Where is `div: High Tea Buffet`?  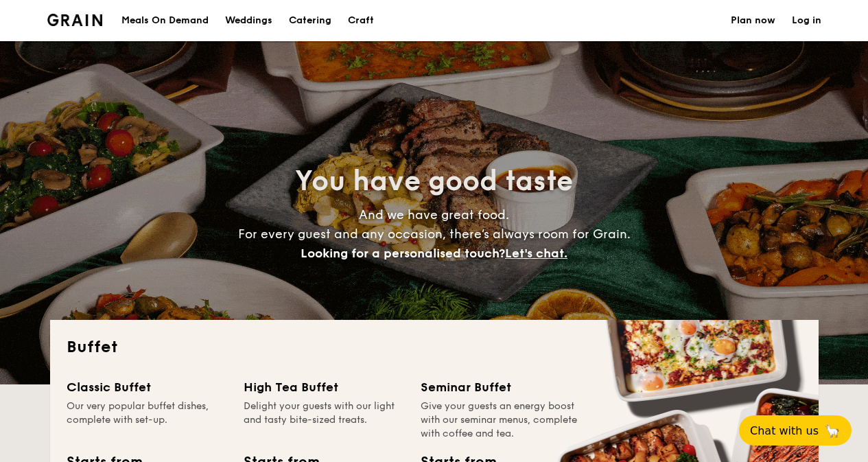 div: High Tea Buffet is located at coordinates (323, 387).